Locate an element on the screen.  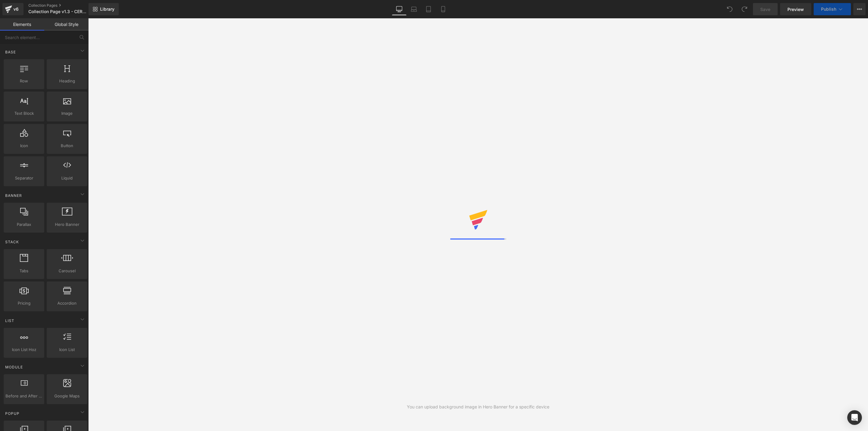
span: Base is located at coordinates (10, 52).